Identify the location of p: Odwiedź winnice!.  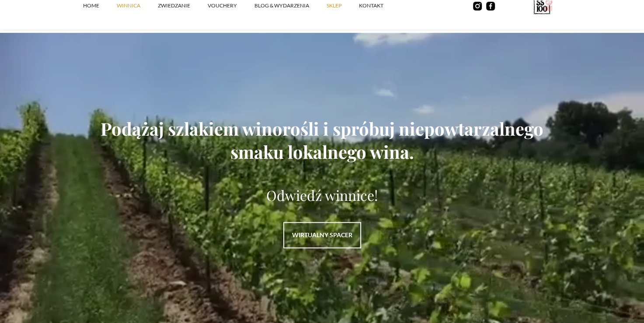
(322, 195).